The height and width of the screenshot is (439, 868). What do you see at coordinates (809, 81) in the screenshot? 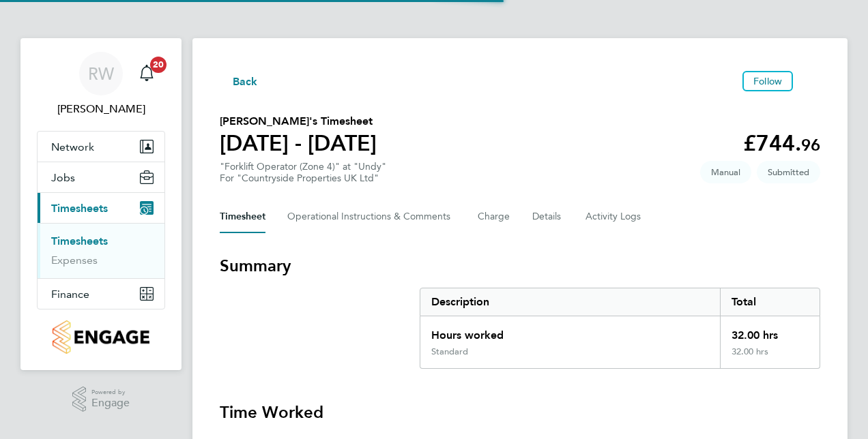
I see `button: Timesheets Menu` at bounding box center [809, 81].